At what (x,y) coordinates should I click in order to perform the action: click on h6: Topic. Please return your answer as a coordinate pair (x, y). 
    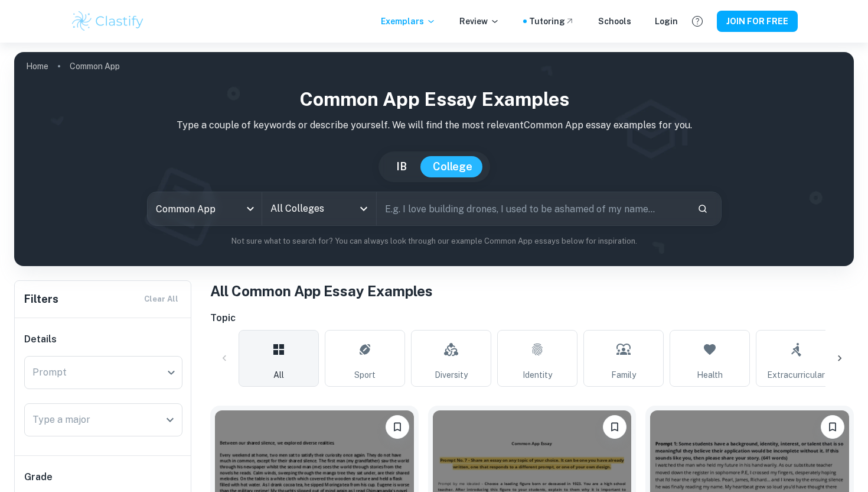
    Looking at the image, I should click on (532, 318).